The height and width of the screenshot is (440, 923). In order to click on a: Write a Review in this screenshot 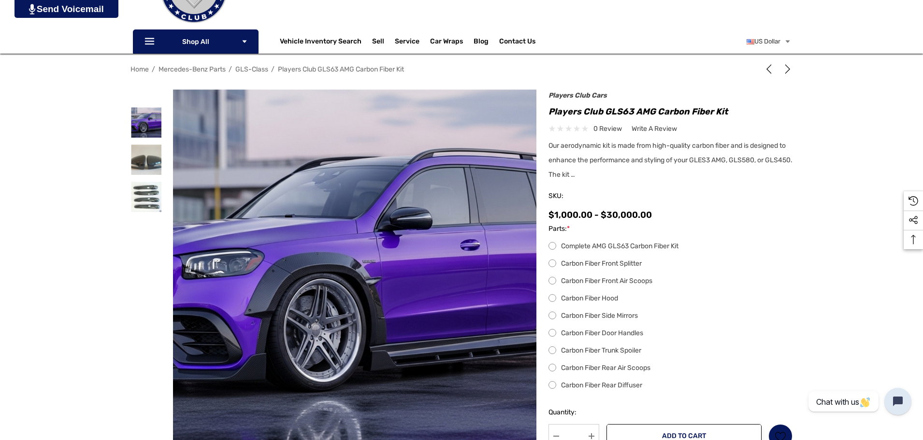, I will do `click(654, 129)`.